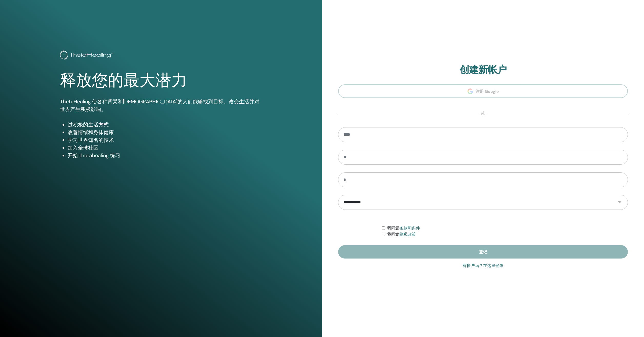 Image resolution: width=644 pixels, height=337 pixels. Describe the element at coordinates (483, 70) in the screenshot. I see `h2: 创建新帐户` at that location.